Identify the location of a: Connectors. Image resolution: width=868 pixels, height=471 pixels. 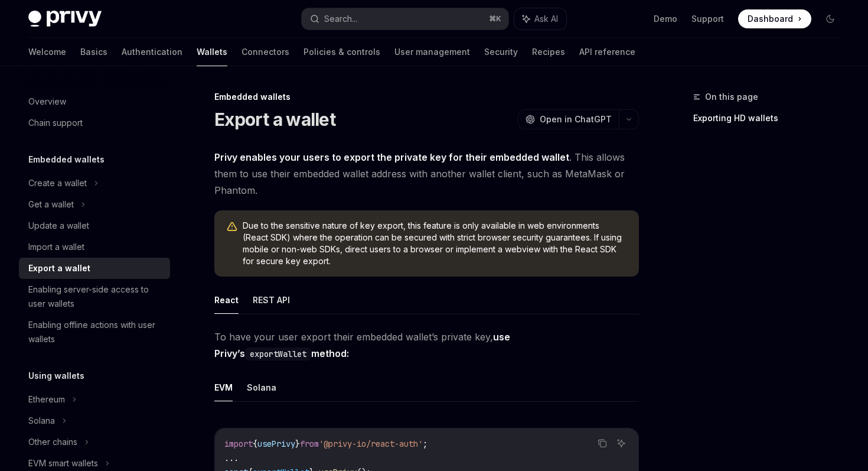
(265, 52).